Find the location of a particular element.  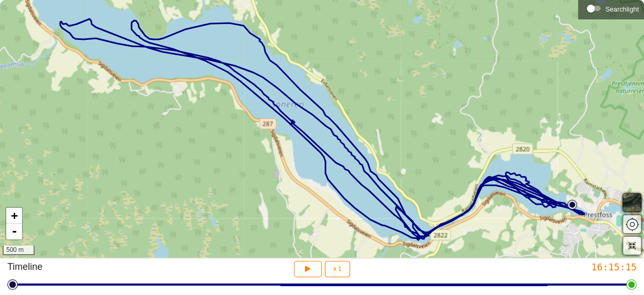

a: Zoom in is located at coordinates (14, 216).